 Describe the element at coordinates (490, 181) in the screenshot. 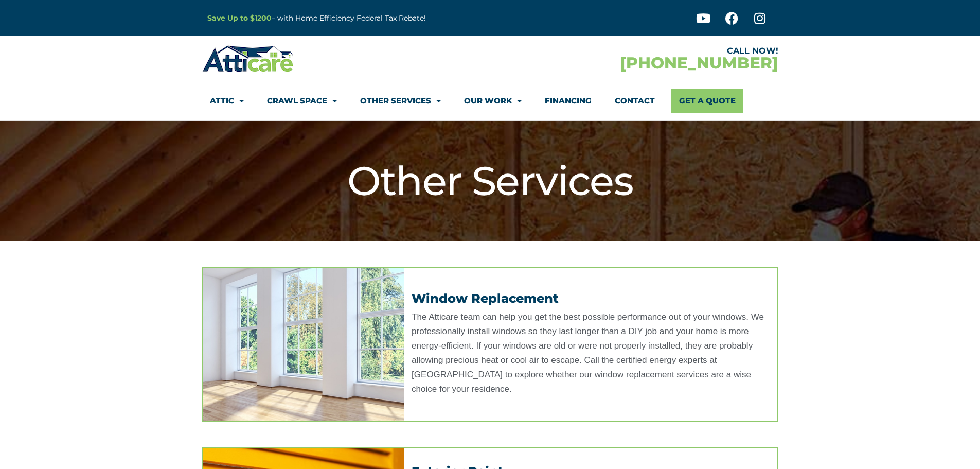

I see `h1: Other Services` at that location.